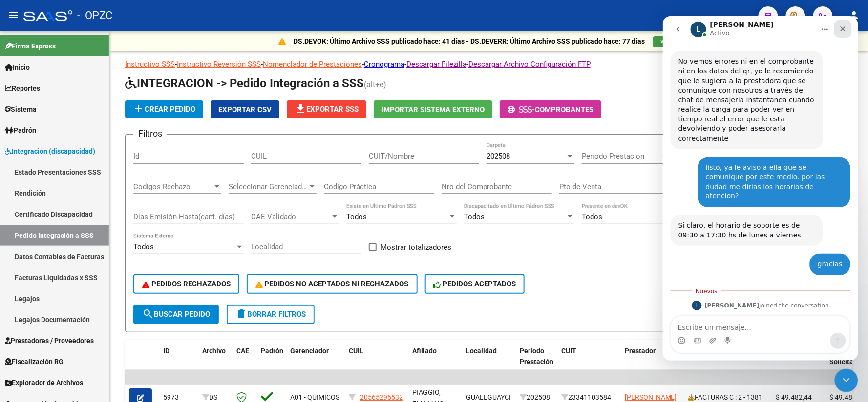  What do you see at coordinates (799, 362) in the screenshot?
I see `datatable-header-cell: Importe Cpbt.` at bounding box center [799, 362].